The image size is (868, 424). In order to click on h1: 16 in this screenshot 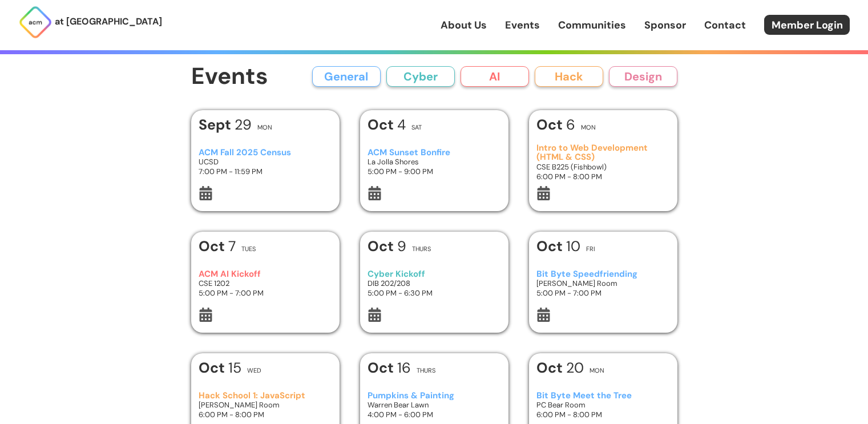, I will do `click(389, 368)`.